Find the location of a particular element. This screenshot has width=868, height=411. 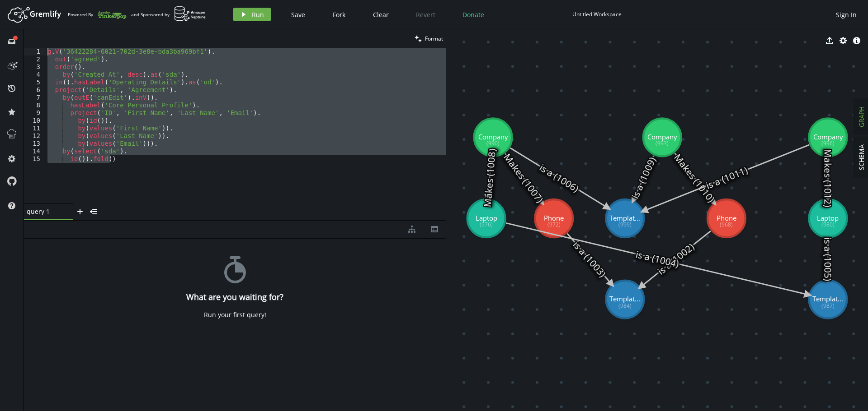

tspan: (976) is located at coordinates (486, 225).